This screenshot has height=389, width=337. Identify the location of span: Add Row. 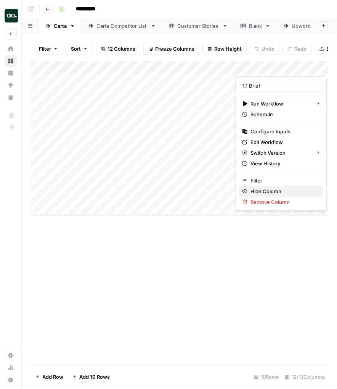
(53, 377).